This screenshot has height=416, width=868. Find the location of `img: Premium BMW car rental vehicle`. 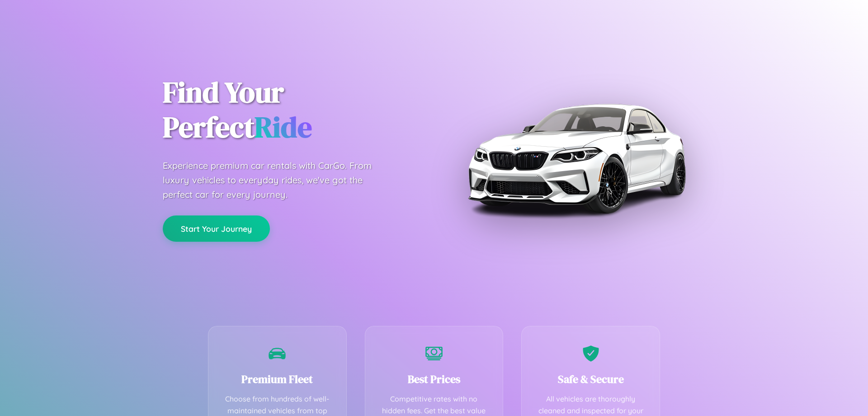

img: Premium BMW car rental vehicle is located at coordinates (576, 158).